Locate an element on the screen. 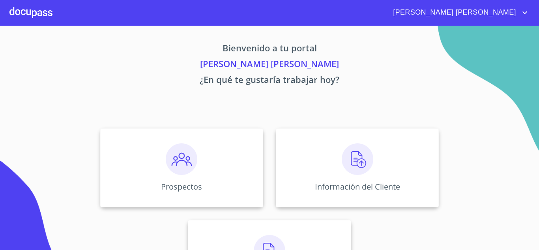 The height and width of the screenshot is (250, 539). img: prospectos.png is located at coordinates (181, 159).